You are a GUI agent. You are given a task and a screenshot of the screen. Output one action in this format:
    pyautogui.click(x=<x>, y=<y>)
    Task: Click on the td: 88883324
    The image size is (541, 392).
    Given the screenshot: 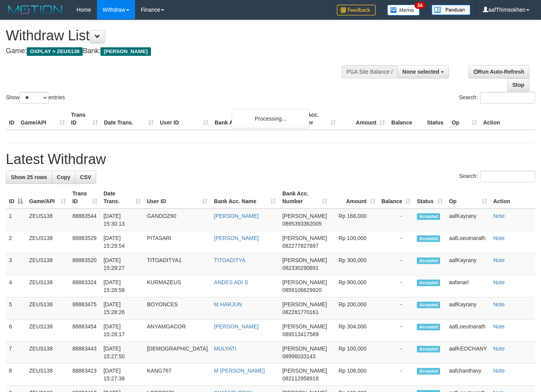 What is the action you would take?
    pyautogui.click(x=85, y=286)
    